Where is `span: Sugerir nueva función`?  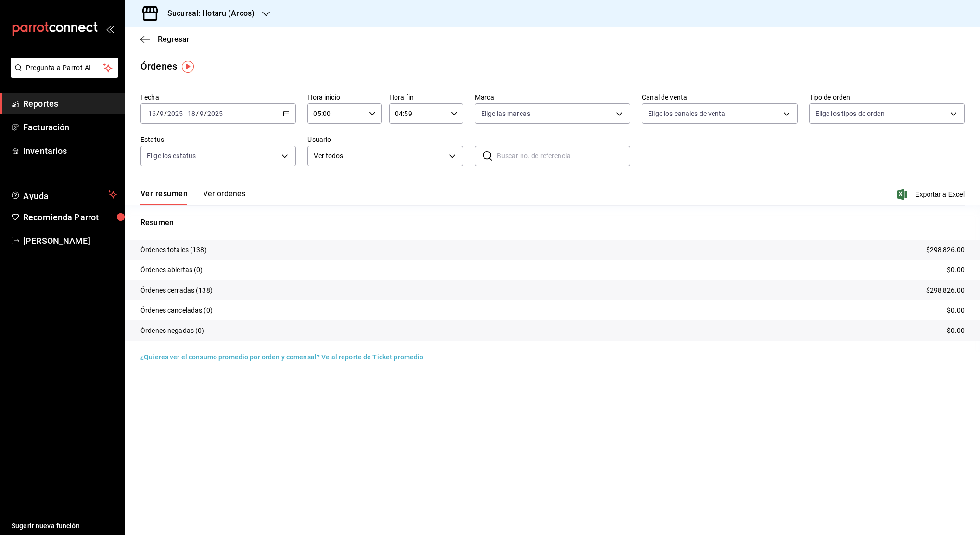 span: Sugerir nueva función is located at coordinates (64, 526).